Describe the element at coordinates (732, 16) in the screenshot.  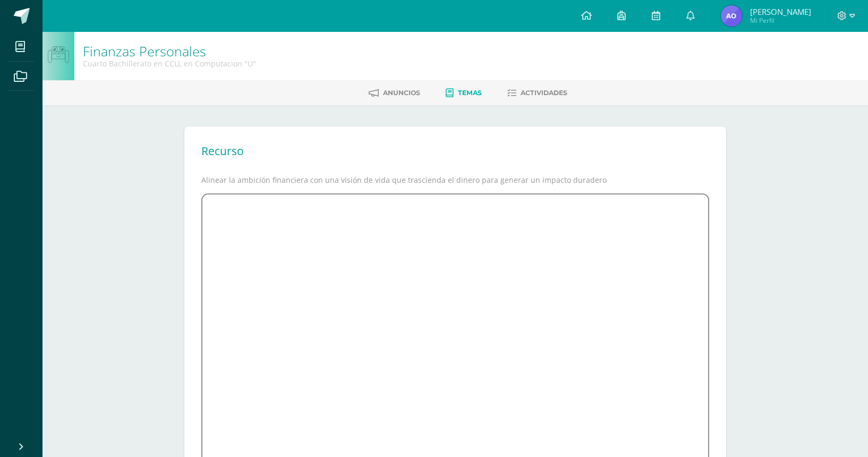
I see `img: 429b44335496247a7f21bc3e38013c17.png` at that location.